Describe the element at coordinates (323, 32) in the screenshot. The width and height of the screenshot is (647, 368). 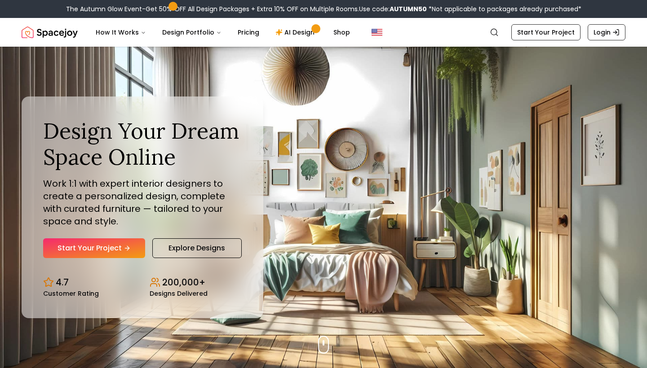
I see `nav: Global` at that location.